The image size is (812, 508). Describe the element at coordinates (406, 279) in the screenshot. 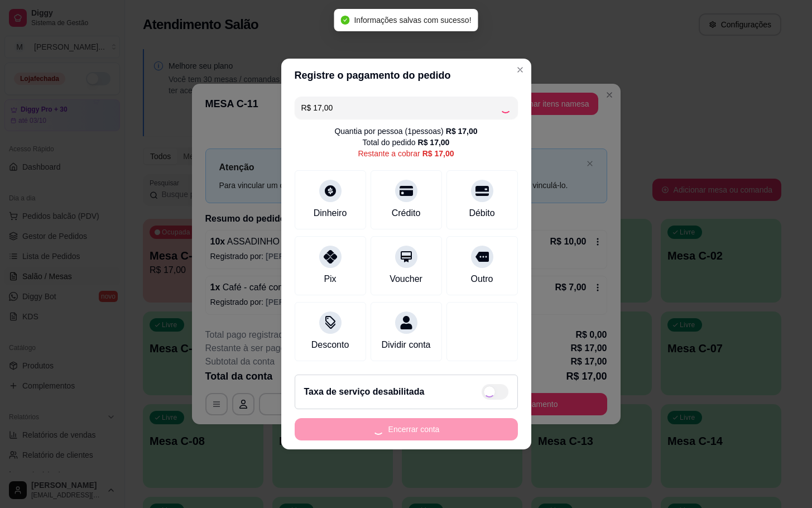

I see `div: Voucher` at that location.